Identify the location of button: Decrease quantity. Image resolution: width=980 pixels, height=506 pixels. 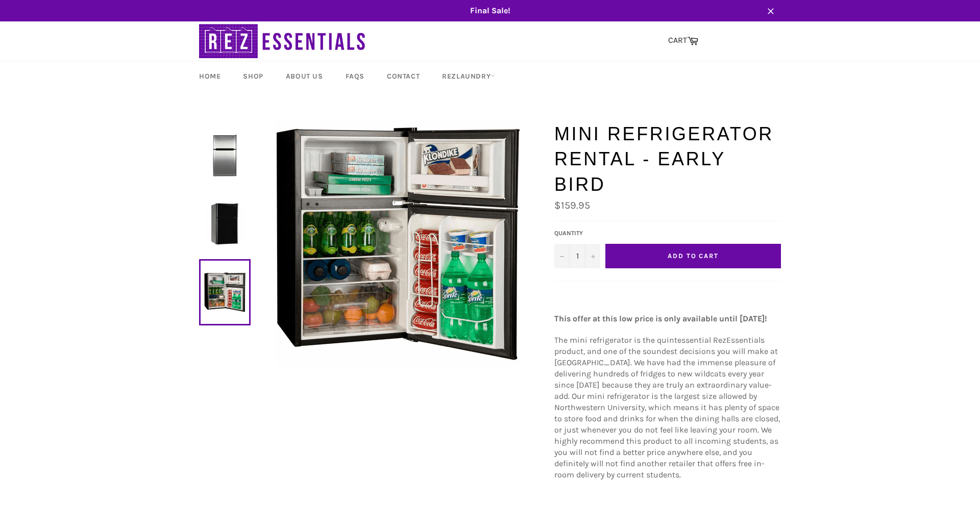
(562, 256).